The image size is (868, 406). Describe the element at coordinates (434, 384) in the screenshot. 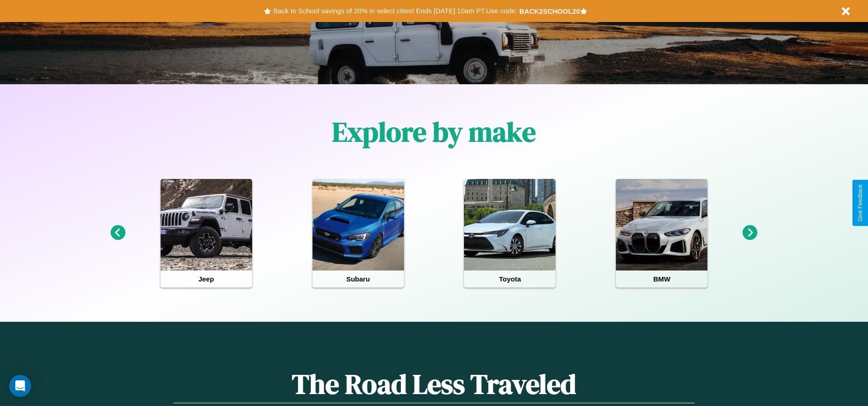

I see `h1: The Road Less Traveled` at that location.